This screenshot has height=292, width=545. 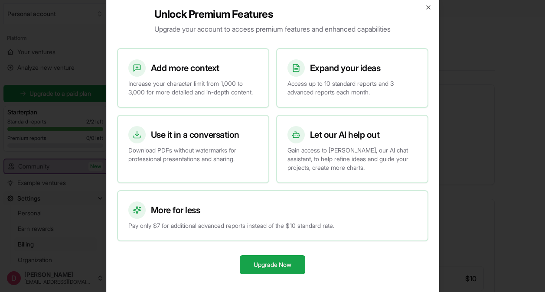 What do you see at coordinates (185, 68) in the screenshot?
I see `h3: Add more context` at bounding box center [185, 68].